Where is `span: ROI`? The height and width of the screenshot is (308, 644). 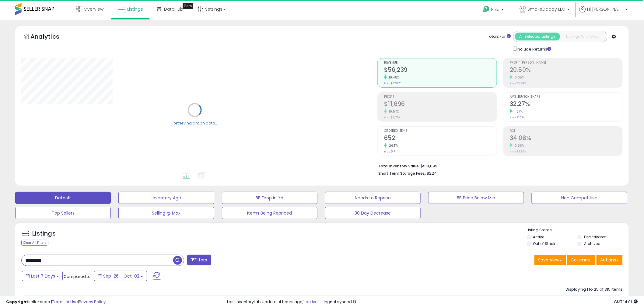 span: ROI is located at coordinates (566, 131).